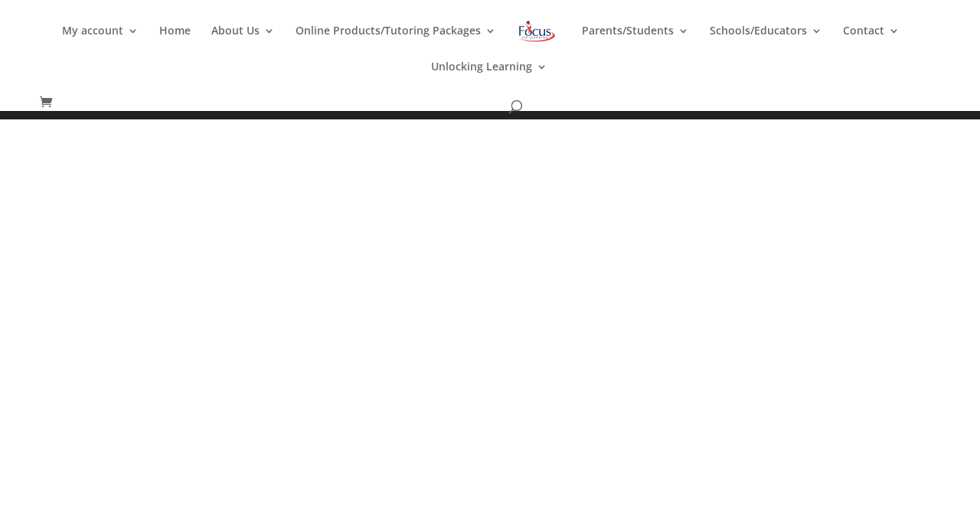  Describe the element at coordinates (871, 42) in the screenshot. I see `a: Contact` at that location.